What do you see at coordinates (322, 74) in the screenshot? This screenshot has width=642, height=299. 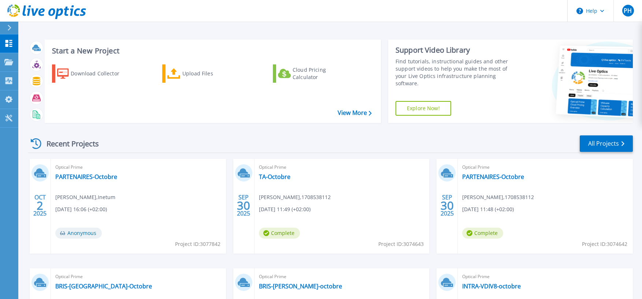 I see `div: Cloud Pricing Calculator` at bounding box center [322, 74].